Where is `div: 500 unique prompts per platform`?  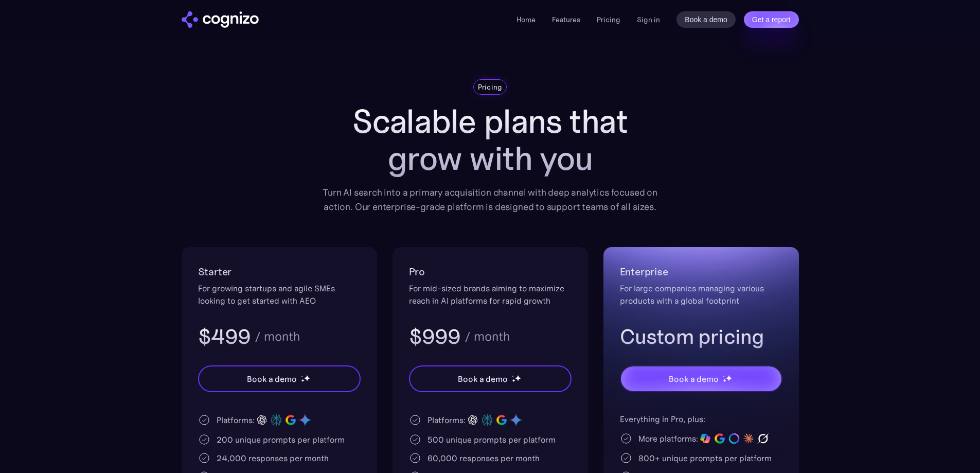 div: 500 unique prompts per platform is located at coordinates (491, 440).